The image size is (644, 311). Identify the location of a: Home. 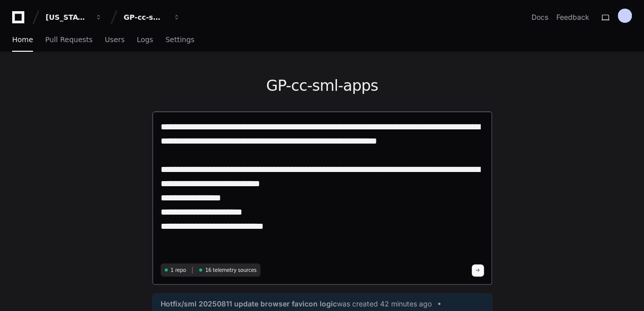
(22, 40).